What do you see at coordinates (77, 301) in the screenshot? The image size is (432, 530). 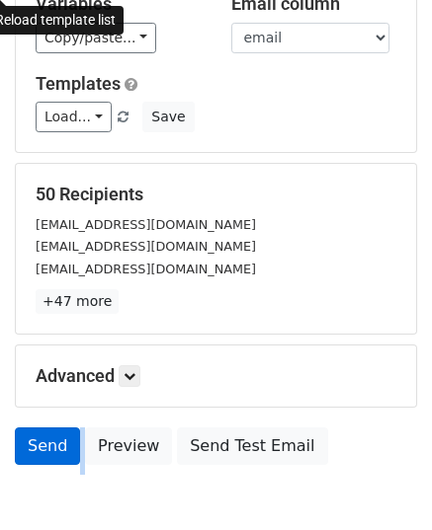 I see `a: +47 more` at bounding box center [77, 301].